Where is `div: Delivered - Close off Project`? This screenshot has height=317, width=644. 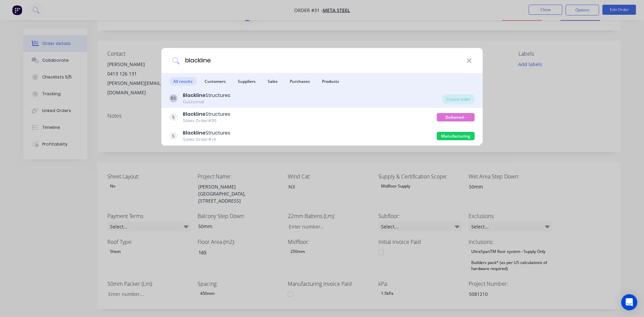 div: Delivered - Close off Project is located at coordinates (456, 117).